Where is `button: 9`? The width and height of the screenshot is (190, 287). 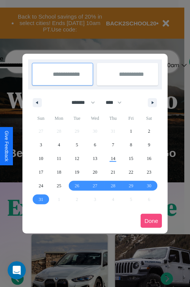
button: 9 is located at coordinates (149, 145).